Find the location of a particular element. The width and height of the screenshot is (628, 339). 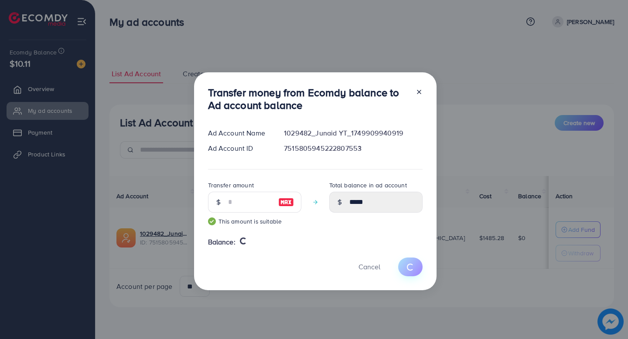

img: image is located at coordinates (286, 202).